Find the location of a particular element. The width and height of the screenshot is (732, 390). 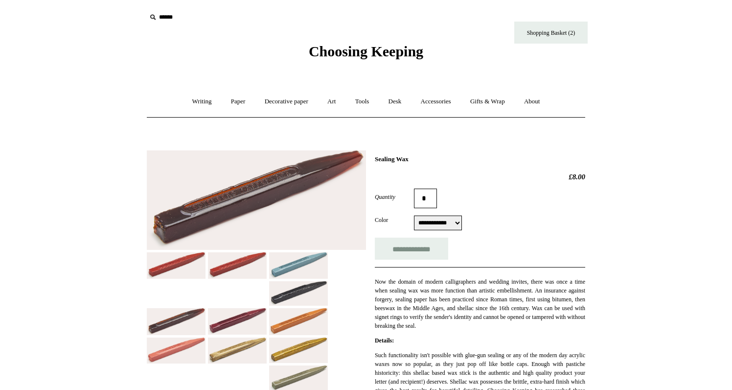

span: Choosing Keeping is located at coordinates (366, 51).